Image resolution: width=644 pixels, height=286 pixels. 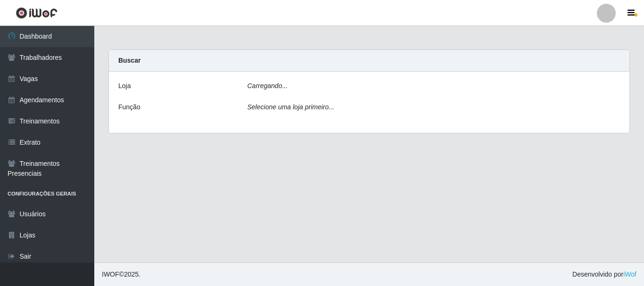 What do you see at coordinates (124, 86) in the screenshot?
I see `label: Loja` at bounding box center [124, 86].